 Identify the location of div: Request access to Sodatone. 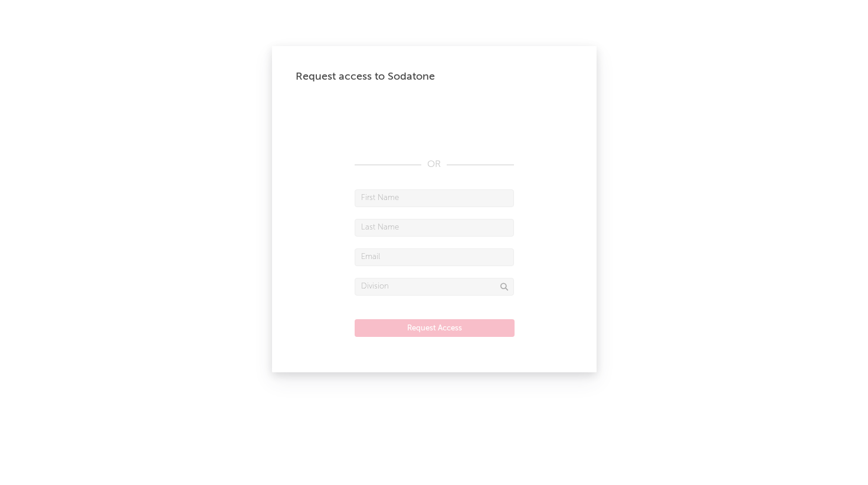
(435, 76).